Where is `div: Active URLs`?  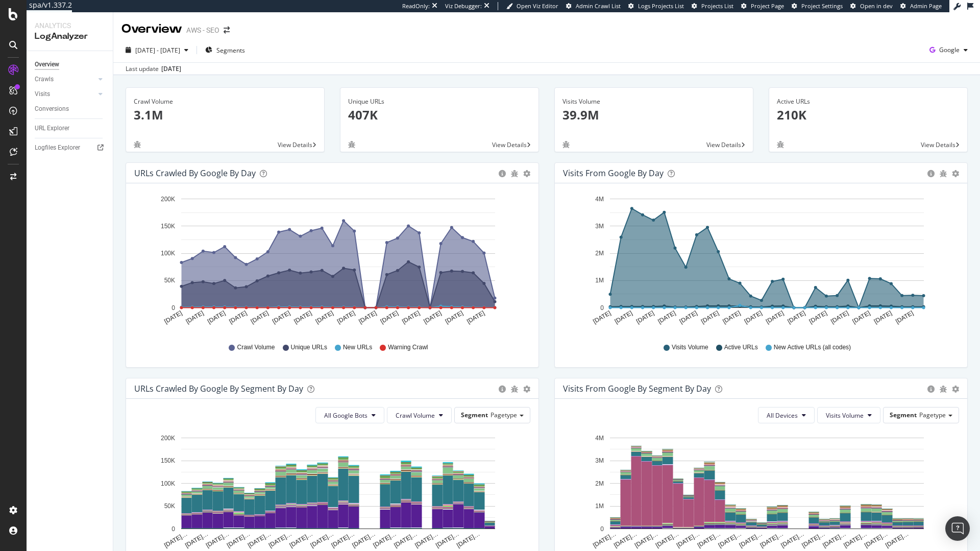
div: Active URLs is located at coordinates (869, 102).